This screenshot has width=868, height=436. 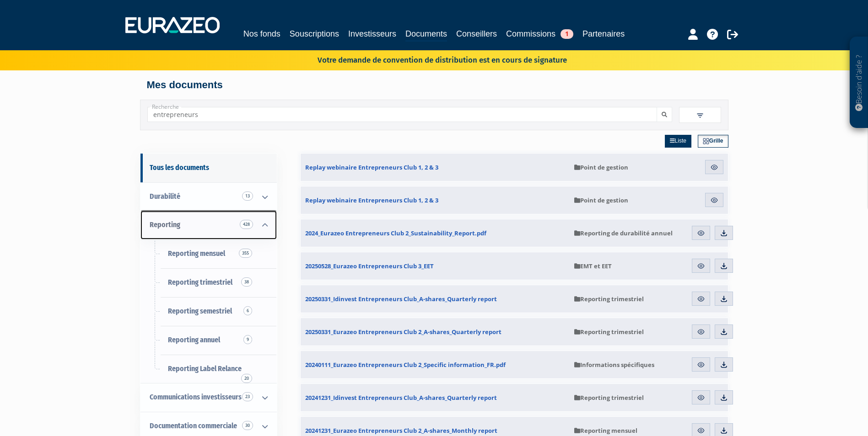 What do you see at coordinates (165, 225) in the screenshot?
I see `span: Reporting` at bounding box center [165, 225].